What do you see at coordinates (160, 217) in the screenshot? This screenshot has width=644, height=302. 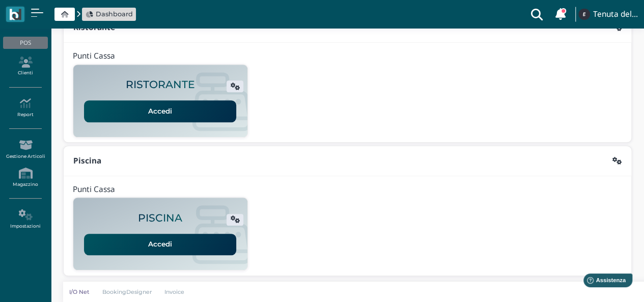 I see `h2: PISCINA` at bounding box center [160, 217].